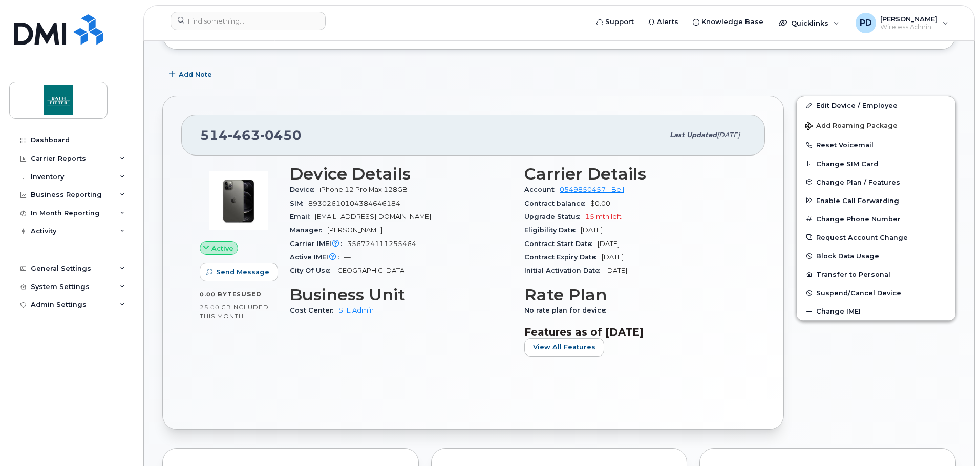  Describe the element at coordinates (857, 200) in the screenshot. I see `span: Enable Call Forwarding` at that location.